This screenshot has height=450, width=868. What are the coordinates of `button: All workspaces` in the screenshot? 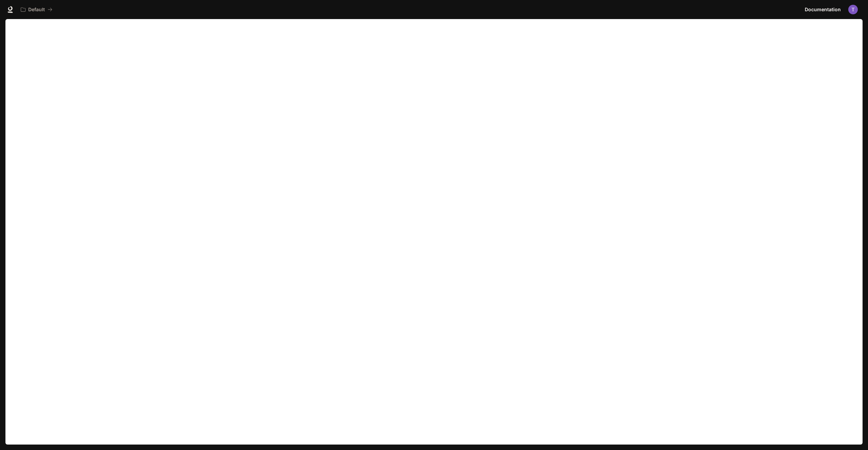 It's located at (36, 10).